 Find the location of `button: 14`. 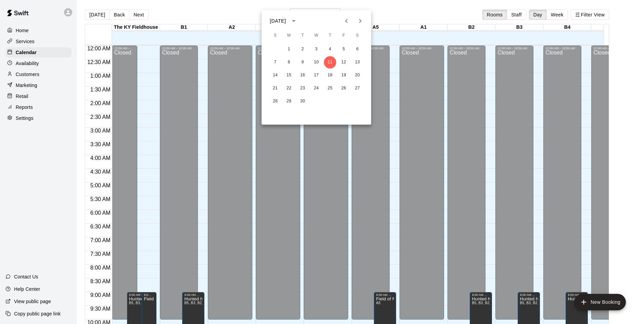

button: 14 is located at coordinates (275, 76).